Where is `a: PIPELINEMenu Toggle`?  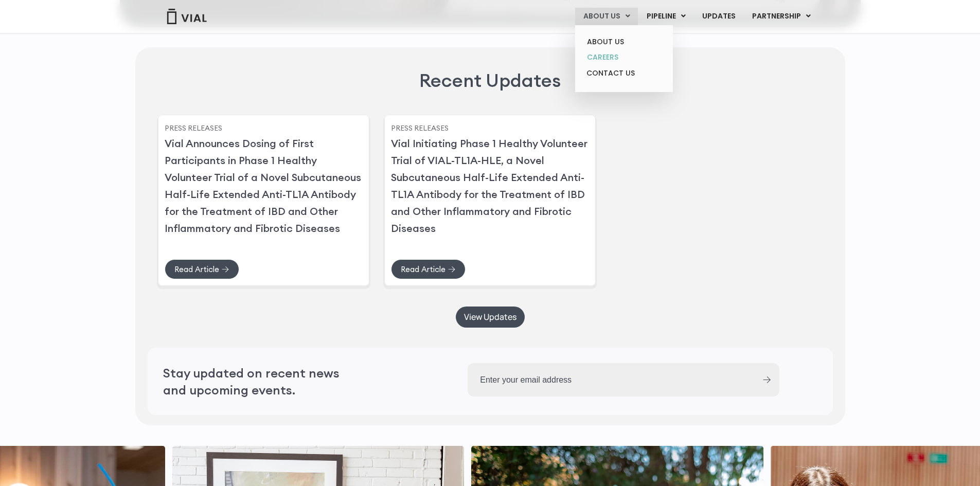 a: PIPELINEMenu Toggle is located at coordinates (665, 16).